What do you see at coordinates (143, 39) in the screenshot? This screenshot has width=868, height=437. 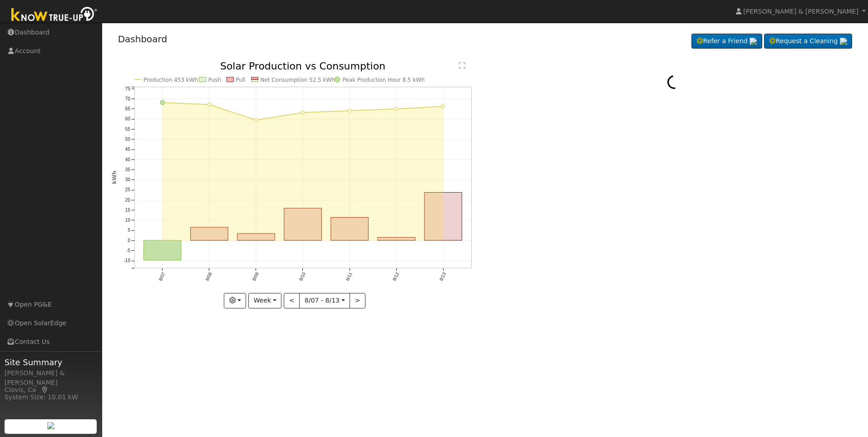 I see `a: Dashboard` at bounding box center [143, 39].